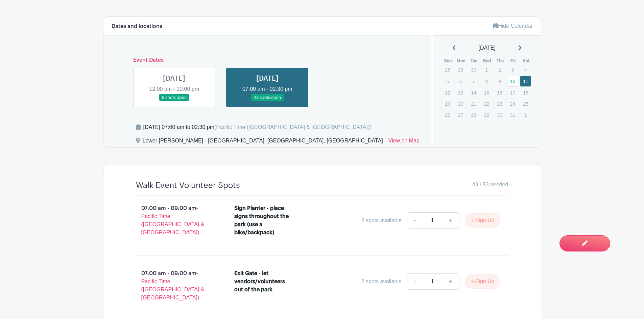 Image resolution: width=644 pixels, height=319 pixels. What do you see at coordinates (499, 92) in the screenshot?
I see `p: 16` at bounding box center [499, 92].